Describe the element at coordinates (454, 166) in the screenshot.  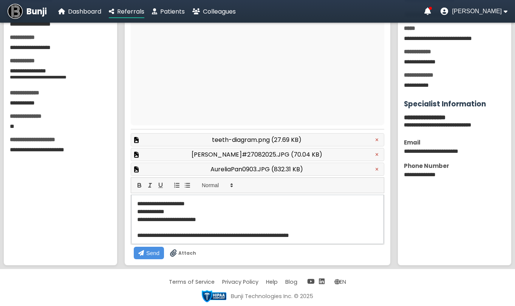
I see `div: Phone Number` at that location.